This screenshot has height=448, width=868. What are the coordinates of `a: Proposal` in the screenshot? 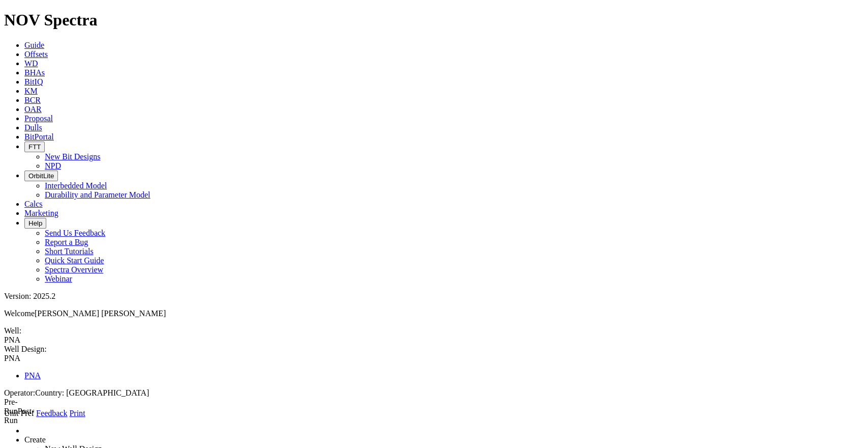 It's located at (39, 118).